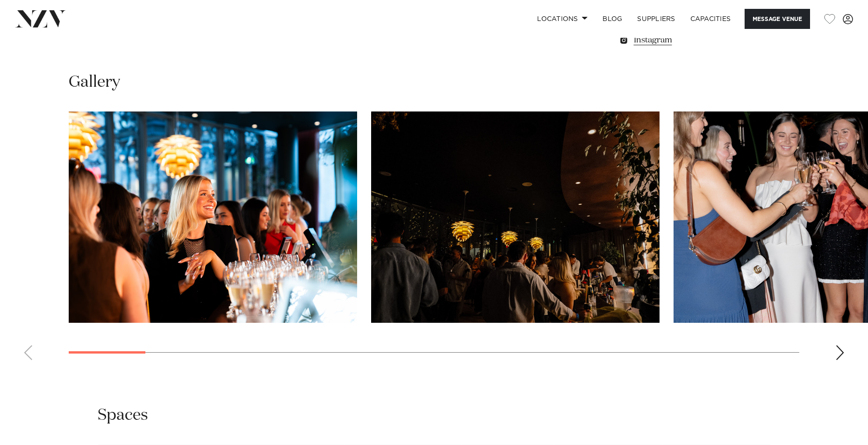 This screenshot has height=445, width=868. Describe the element at coordinates (562, 19) in the screenshot. I see `a: Locations` at that location.